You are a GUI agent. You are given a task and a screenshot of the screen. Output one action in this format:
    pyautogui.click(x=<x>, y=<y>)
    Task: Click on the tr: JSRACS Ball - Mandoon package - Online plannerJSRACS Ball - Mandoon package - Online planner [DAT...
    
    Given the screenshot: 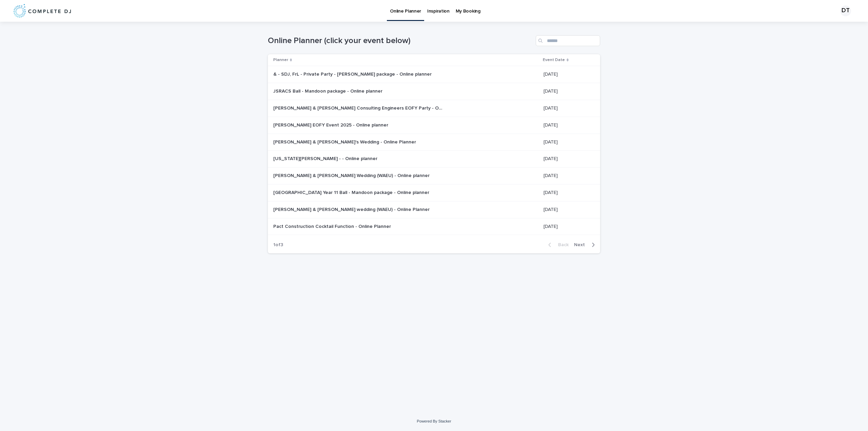 What is the action you would take?
    pyautogui.click(x=434, y=91)
    